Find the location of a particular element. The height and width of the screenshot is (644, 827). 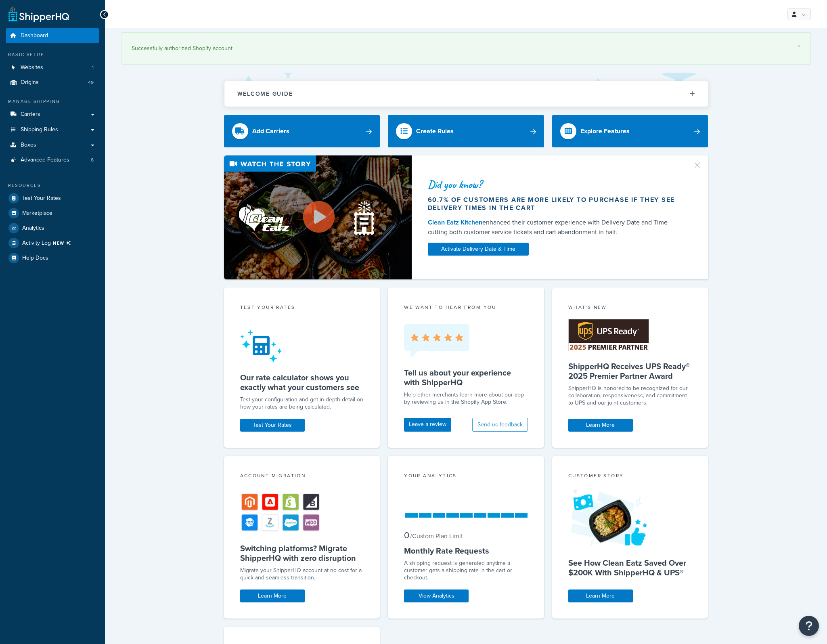

li: Origins is located at coordinates (52, 82).